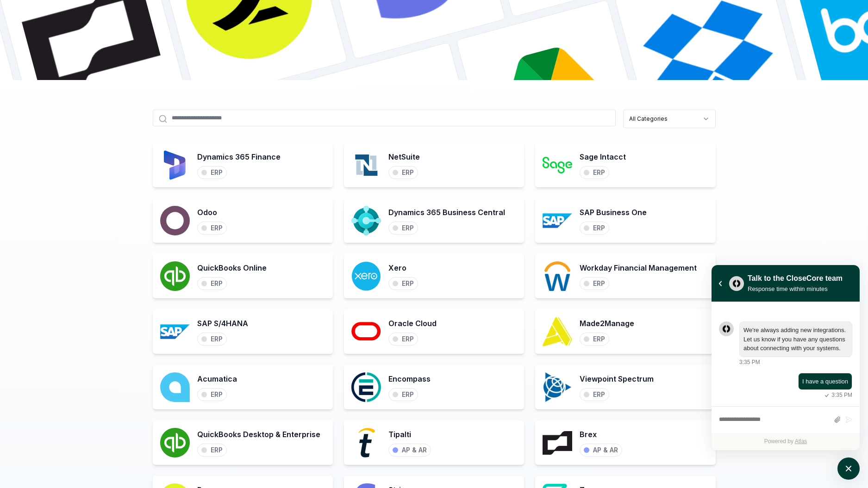  I want to click on img: Dynamics 365 Finance logo, so click(175, 165).